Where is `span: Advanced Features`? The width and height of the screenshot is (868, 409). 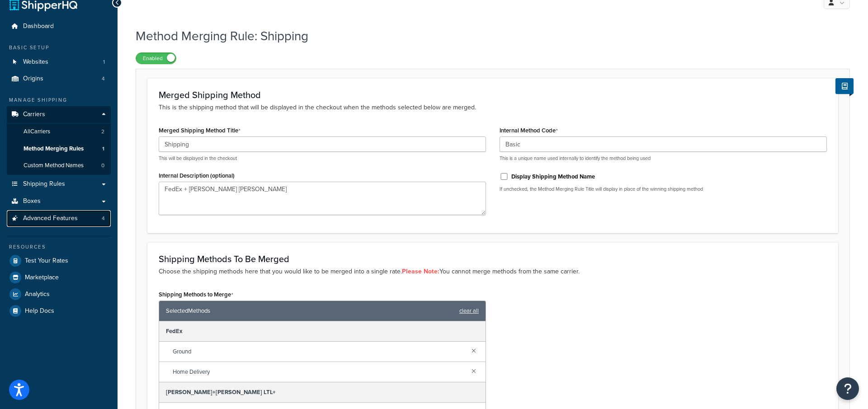
span: Advanced Features is located at coordinates (50, 218).